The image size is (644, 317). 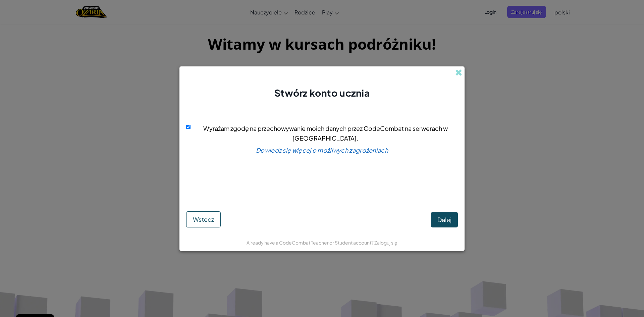 I want to click on button: Dalej, so click(x=444, y=220).